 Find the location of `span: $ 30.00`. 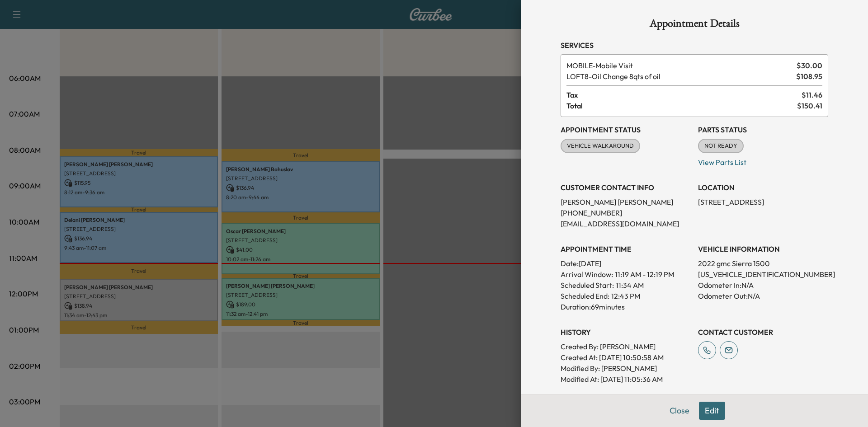

span: $ 30.00 is located at coordinates (809, 65).